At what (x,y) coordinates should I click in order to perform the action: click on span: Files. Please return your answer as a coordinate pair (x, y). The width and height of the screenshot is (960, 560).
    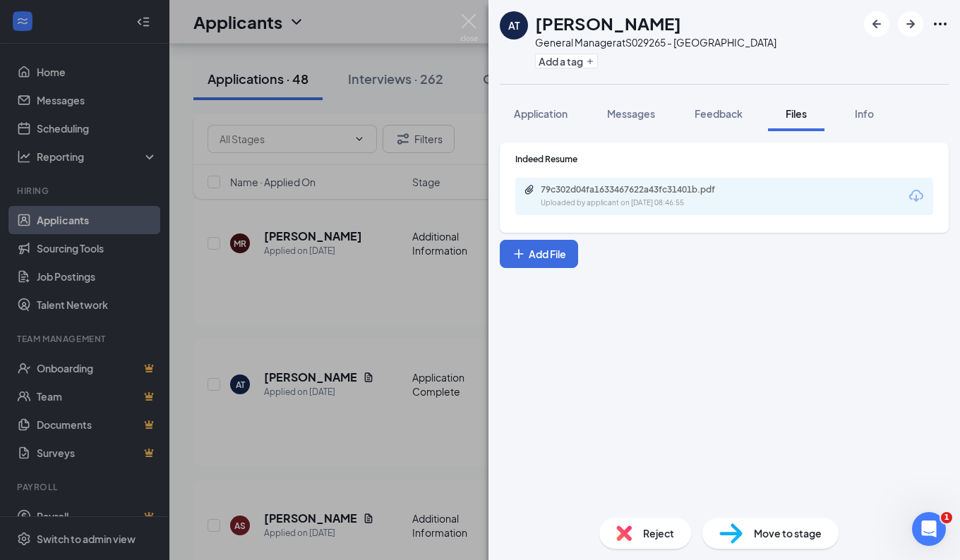
    Looking at the image, I should click on (795, 114).